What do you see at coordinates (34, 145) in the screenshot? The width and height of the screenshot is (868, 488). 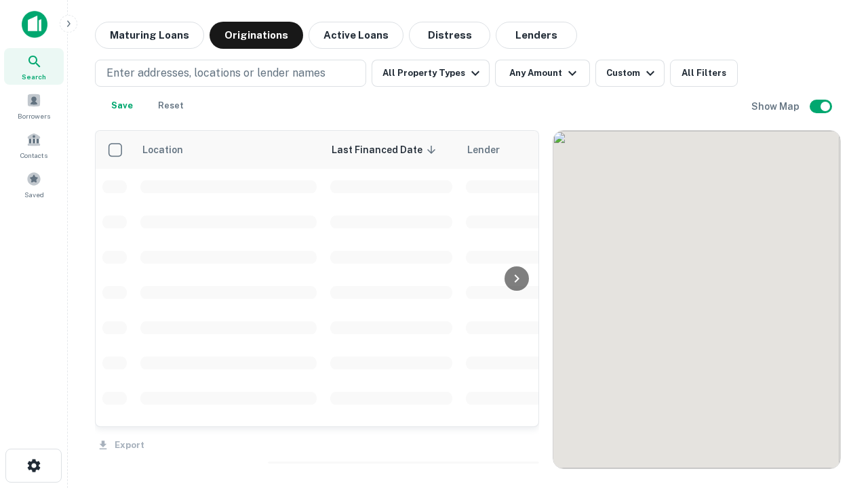 I see `div: Contacts` at bounding box center [34, 145].